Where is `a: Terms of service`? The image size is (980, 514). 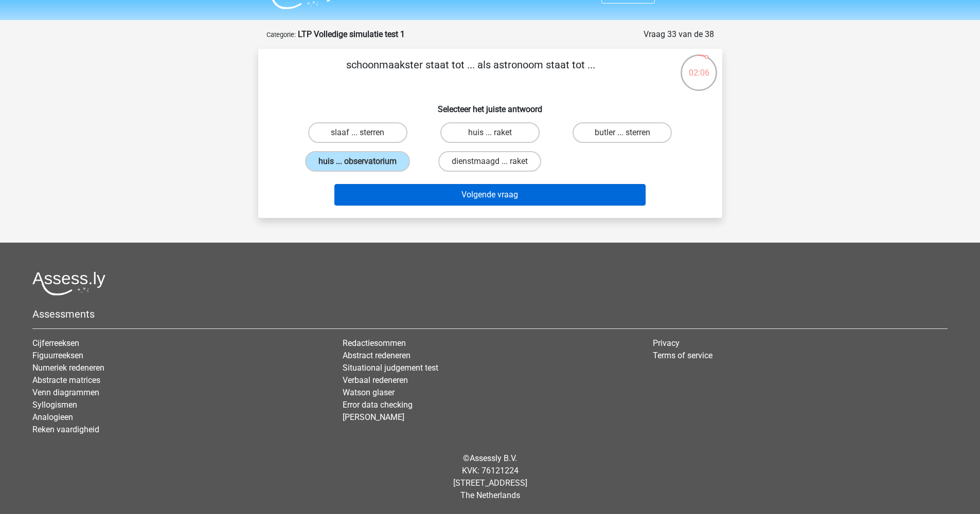 a: Terms of service is located at coordinates (682, 355).